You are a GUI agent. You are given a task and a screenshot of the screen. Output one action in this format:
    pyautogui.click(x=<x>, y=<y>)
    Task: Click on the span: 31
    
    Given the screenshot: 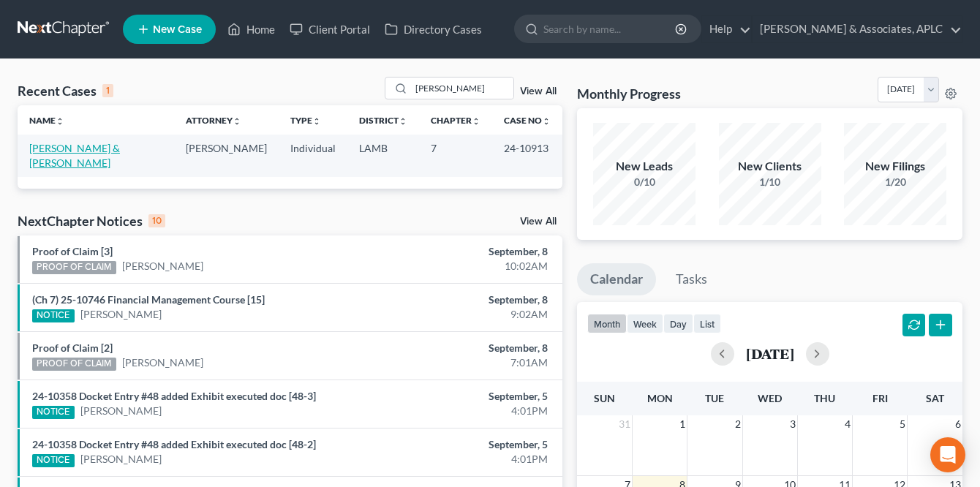 What is the action you would take?
    pyautogui.click(x=624, y=425)
    